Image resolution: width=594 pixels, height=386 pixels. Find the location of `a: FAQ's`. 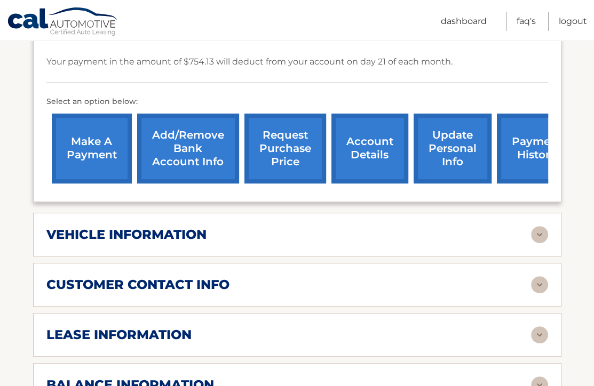

a: FAQ's is located at coordinates (526, 21).